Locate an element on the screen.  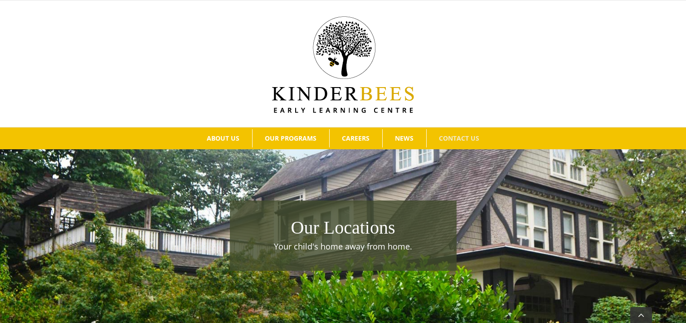
span: CAREERS is located at coordinates (356, 138).